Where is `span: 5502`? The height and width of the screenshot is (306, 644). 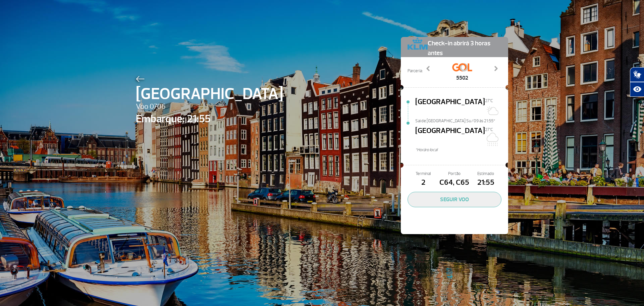 span: 5502 is located at coordinates (462, 78).